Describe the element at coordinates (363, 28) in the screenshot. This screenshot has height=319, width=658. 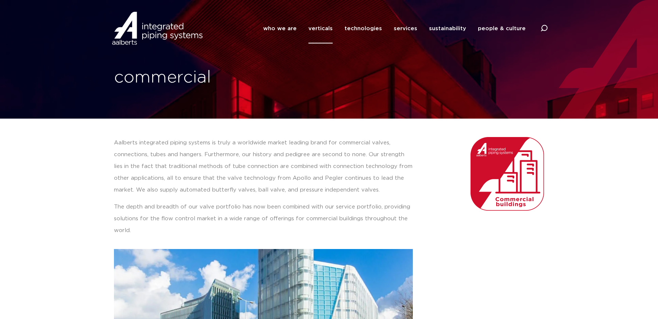
I see `a: technologies` at that location.